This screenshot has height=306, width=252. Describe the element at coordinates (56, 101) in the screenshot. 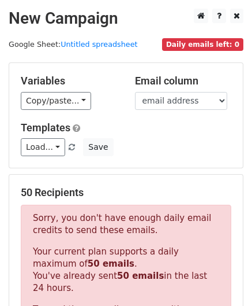

I see `a: Copy/paste...` at that location.